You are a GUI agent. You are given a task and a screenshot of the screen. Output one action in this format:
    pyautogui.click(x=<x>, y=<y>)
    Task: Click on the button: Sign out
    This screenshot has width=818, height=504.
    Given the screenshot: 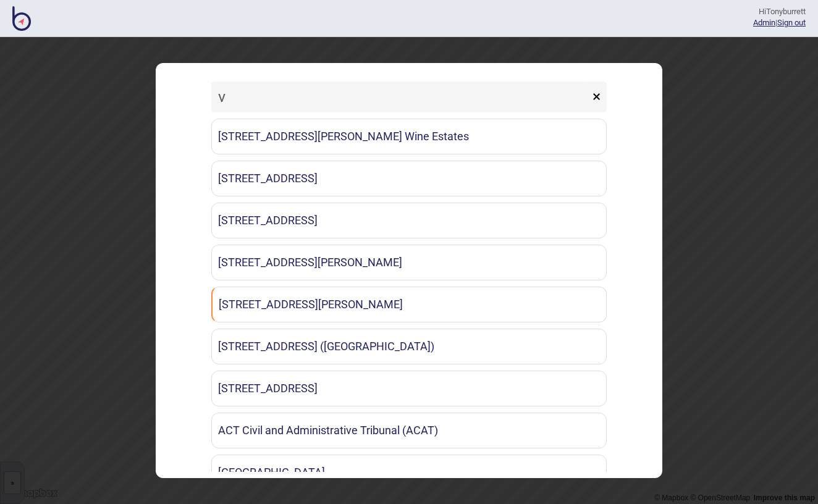 What is the action you would take?
    pyautogui.click(x=792, y=22)
    